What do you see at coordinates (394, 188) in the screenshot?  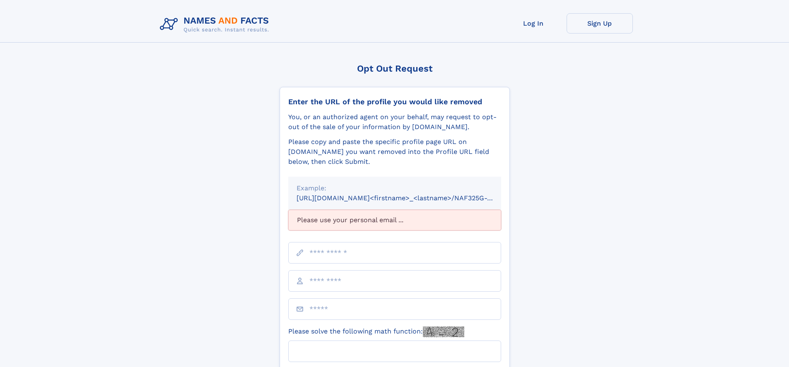 I see `div: Example:` at bounding box center [394, 188].